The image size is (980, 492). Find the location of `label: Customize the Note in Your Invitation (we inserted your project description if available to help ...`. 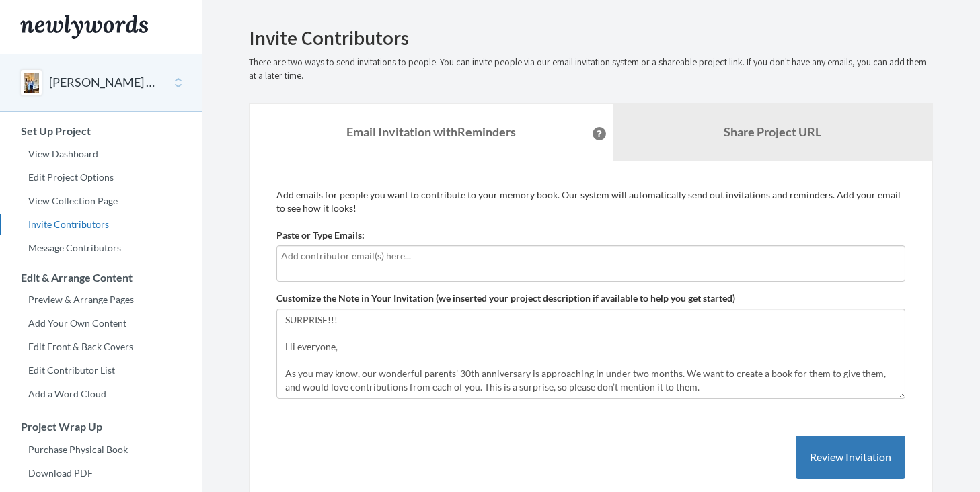

label: Customize the Note in Your Invitation (we inserted your project description if available to help ... is located at coordinates (506, 298).